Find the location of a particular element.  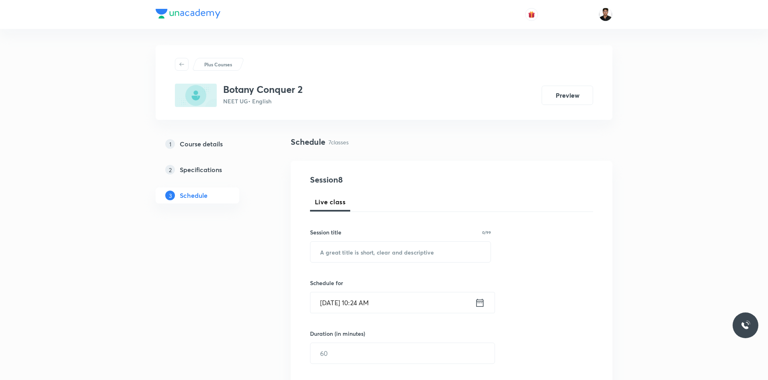

h5: Course details is located at coordinates (201, 144).